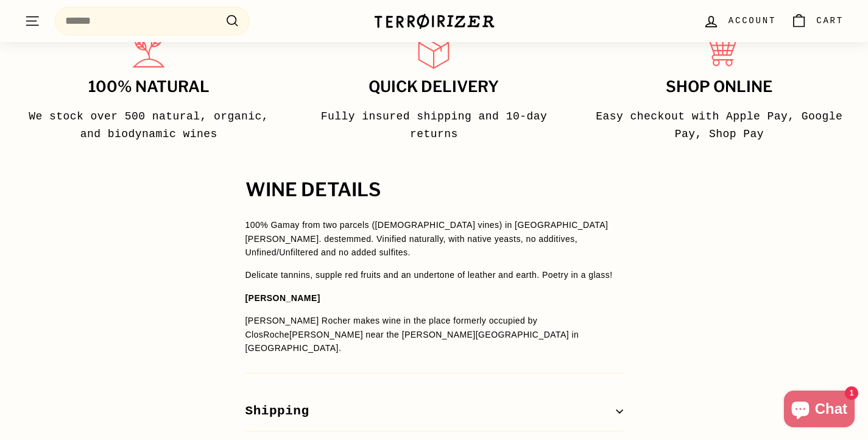 The image size is (868, 440). Describe the element at coordinates (830, 21) in the screenshot. I see `span: Cart` at that location.